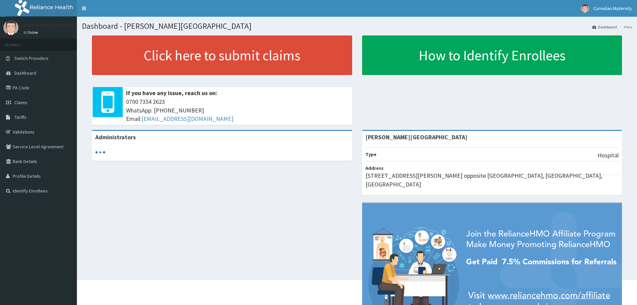  I want to click on b: Address, so click(375, 168).